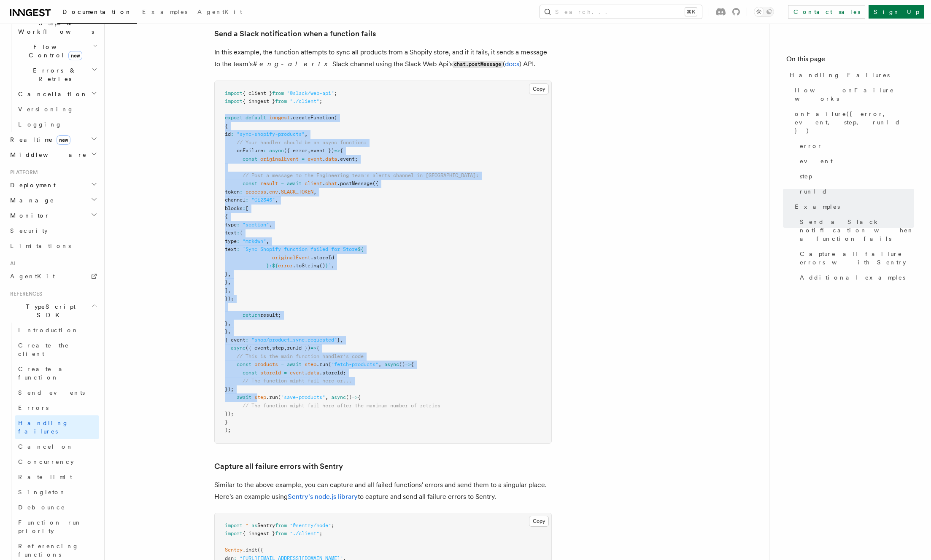 The width and height of the screenshot is (931, 560). I want to click on span: Send events, so click(52, 393).